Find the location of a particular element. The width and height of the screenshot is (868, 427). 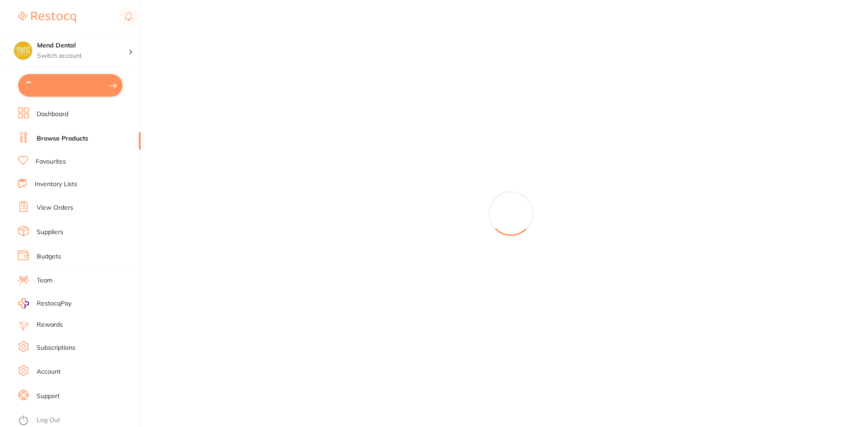

img: RestocqPay is located at coordinates (23, 303).